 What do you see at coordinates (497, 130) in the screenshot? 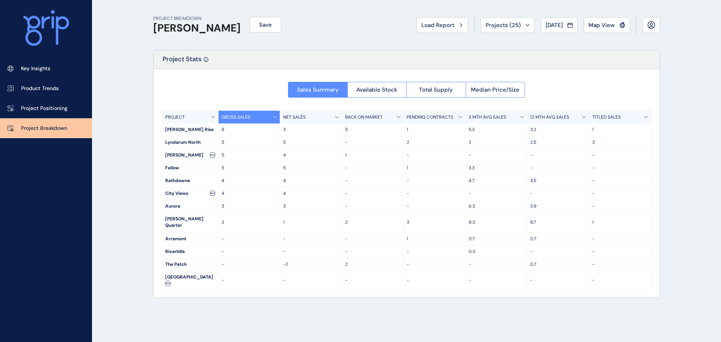
I see `p: 5.3` at bounding box center [497, 130].